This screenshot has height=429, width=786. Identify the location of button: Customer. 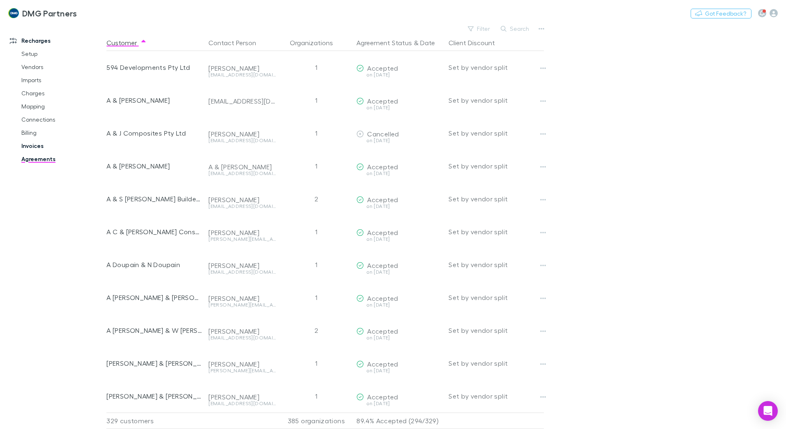
(127, 43).